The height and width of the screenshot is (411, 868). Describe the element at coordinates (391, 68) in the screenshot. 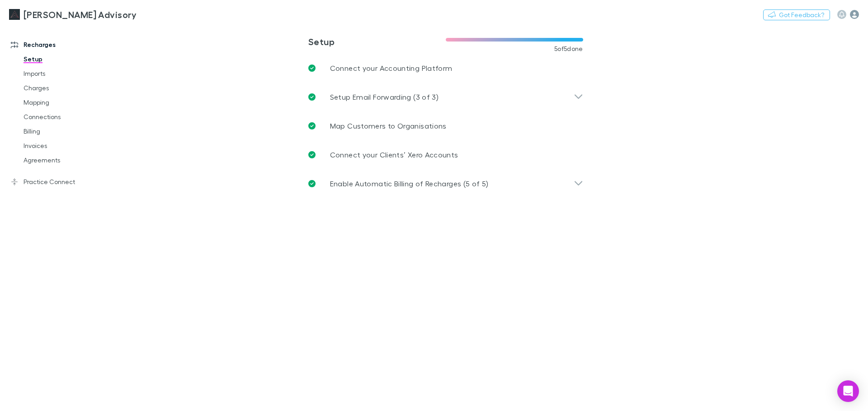

I see `p: Connect your Accounting Platform` at that location.